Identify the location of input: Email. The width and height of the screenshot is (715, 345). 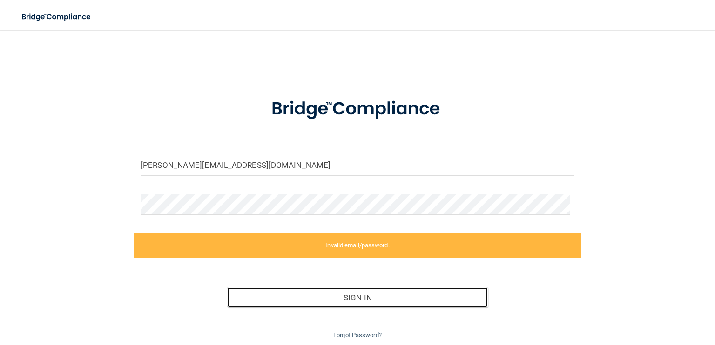
(358, 165).